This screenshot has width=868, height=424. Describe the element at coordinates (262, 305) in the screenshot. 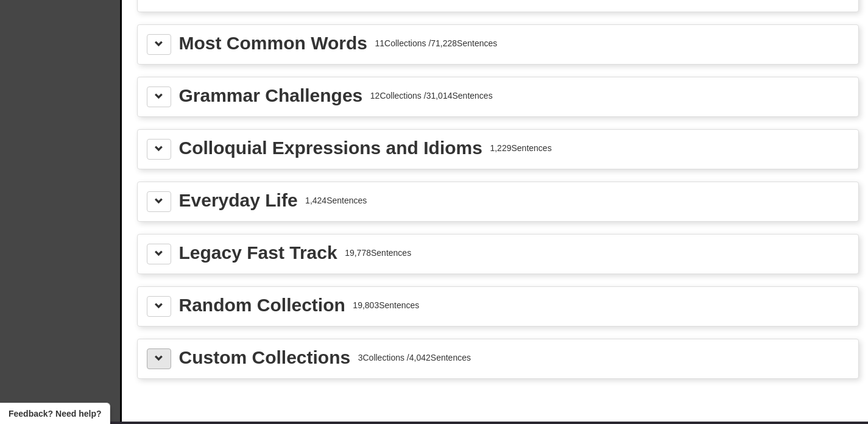

I see `div: Random Collection` at that location.